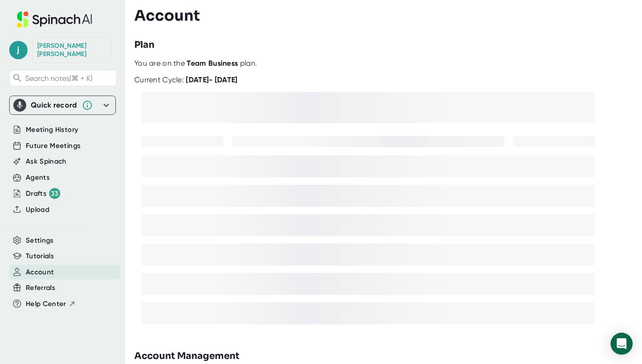 The width and height of the screenshot is (642, 364). What do you see at coordinates (41, 288) in the screenshot?
I see `span: Referrals` at bounding box center [41, 288].